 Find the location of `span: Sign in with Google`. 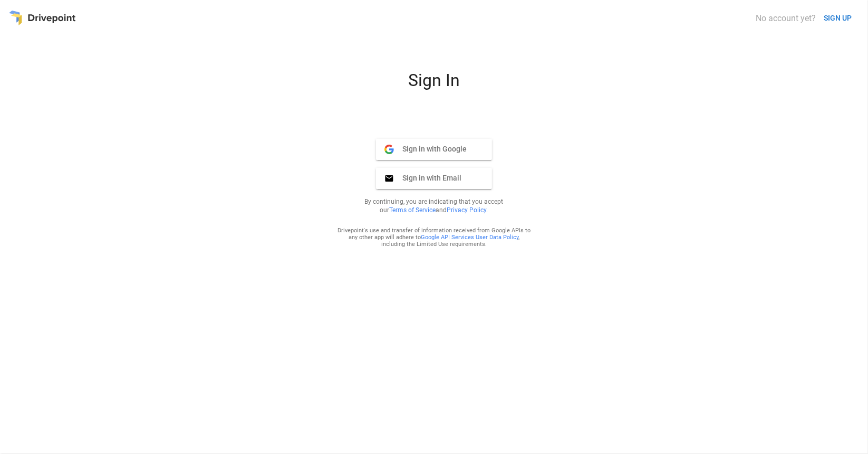

span: Sign in with Google is located at coordinates (431, 149).